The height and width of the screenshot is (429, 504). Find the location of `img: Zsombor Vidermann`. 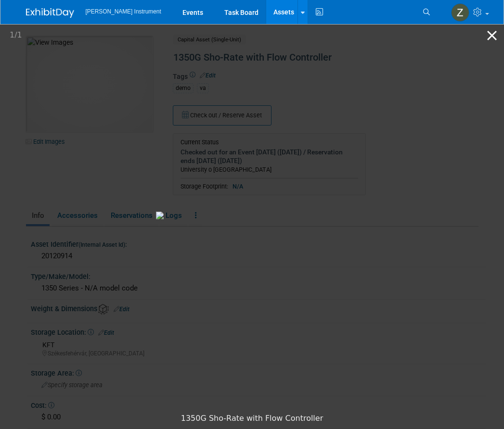

img: Zsombor Vidermann is located at coordinates (460, 12).